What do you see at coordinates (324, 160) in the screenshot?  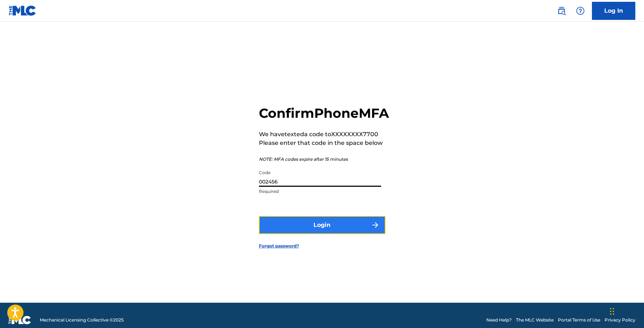 I see `p: NOTE: MFA codes expire after 15 minutes` at bounding box center [324, 160].